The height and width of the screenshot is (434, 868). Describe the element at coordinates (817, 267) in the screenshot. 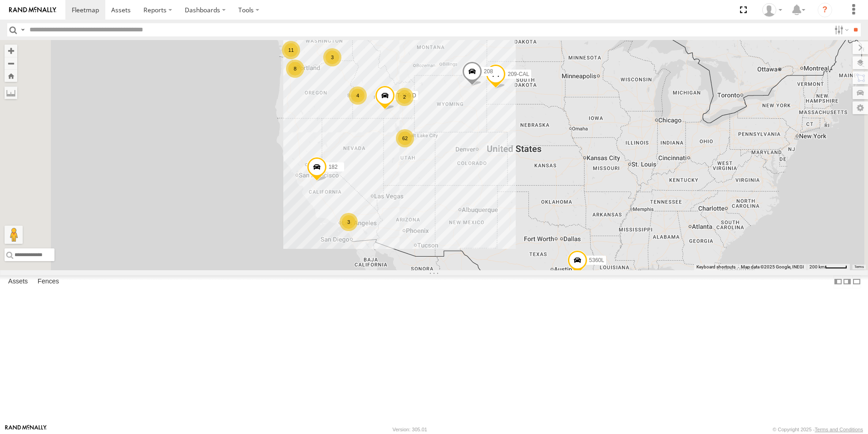

I see `span: 200 km` at that location.